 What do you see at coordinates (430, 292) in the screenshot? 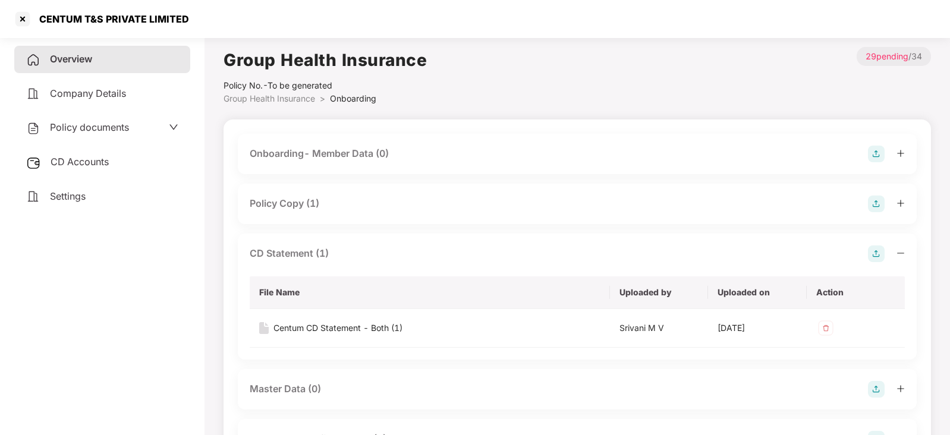
I see `th: File Name` at bounding box center [430, 292].